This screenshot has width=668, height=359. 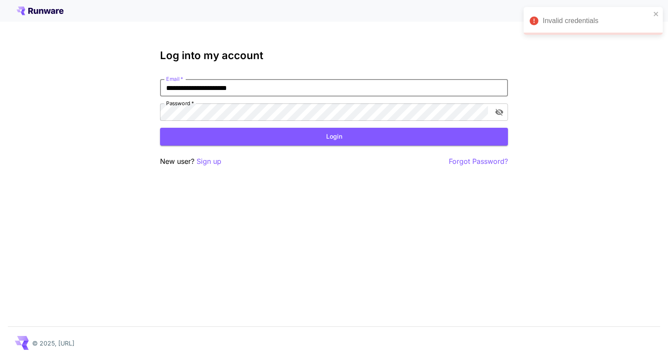 I want to click on button: close, so click(x=656, y=14).